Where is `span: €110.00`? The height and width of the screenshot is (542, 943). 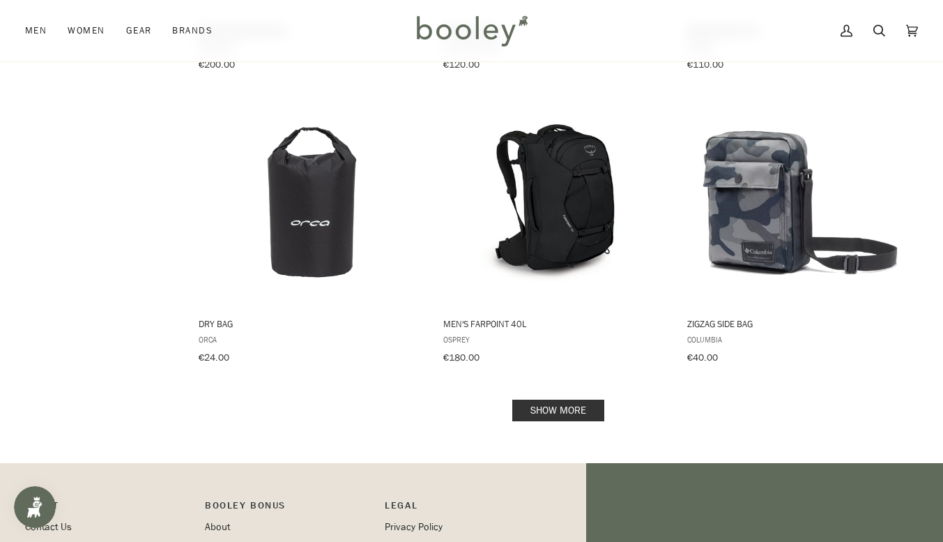
span: €110.00 is located at coordinates (706, 64).